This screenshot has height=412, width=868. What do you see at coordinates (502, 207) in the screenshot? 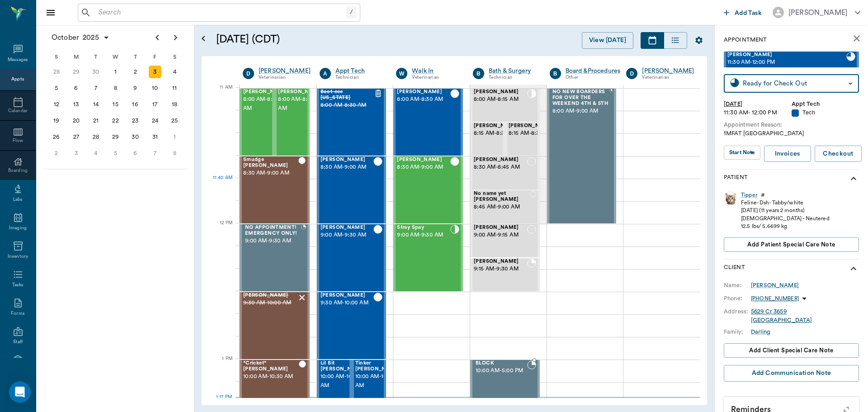
I see `span: 8:45 AM - 9:00 AM` at bounding box center [502, 207].